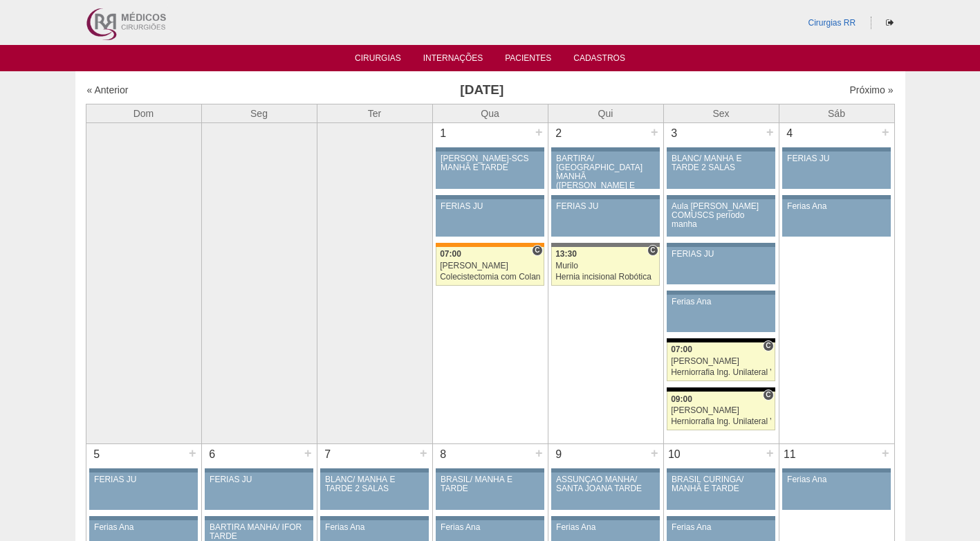 This screenshot has width=980, height=541. What do you see at coordinates (490, 484) in the screenshot?
I see `div: BRASIL/ MANHÃ E TARDE` at bounding box center [490, 484].